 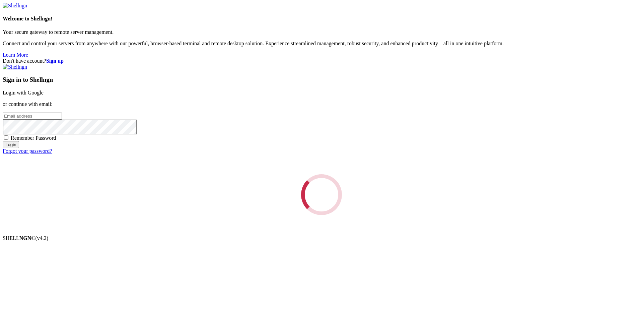 What do you see at coordinates (15, 55) in the screenshot?
I see `a: Learn More` at bounding box center [15, 55].